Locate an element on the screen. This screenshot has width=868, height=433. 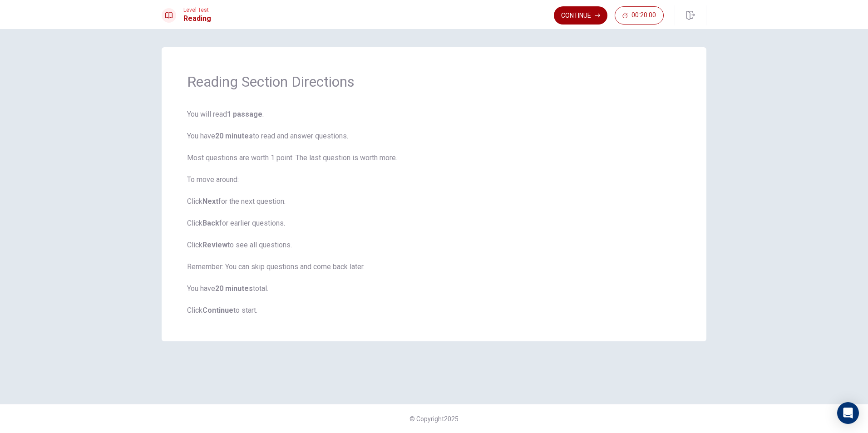
b: Review is located at coordinates (215, 244).